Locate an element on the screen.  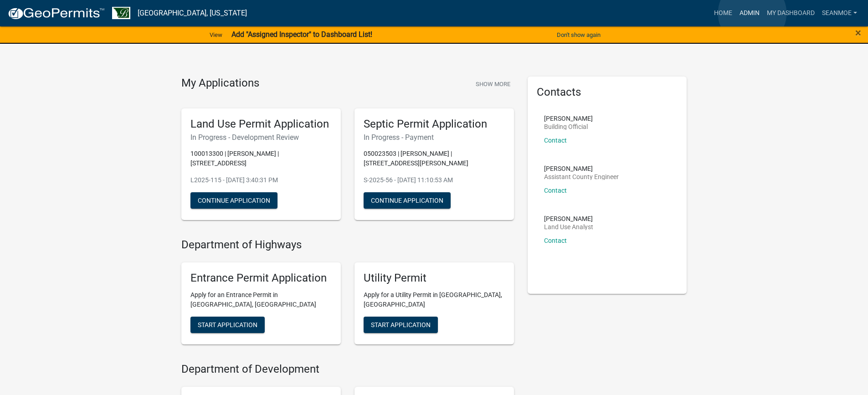
h5: Utility Permit is located at coordinates (434, 278).